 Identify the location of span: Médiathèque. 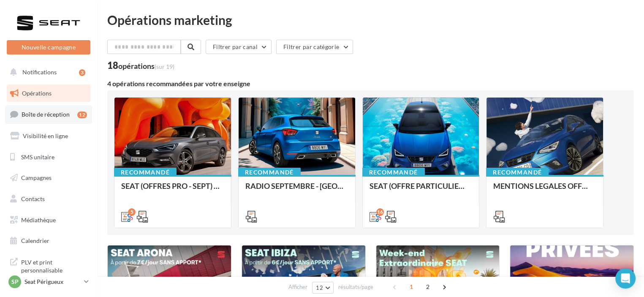
(38, 220).